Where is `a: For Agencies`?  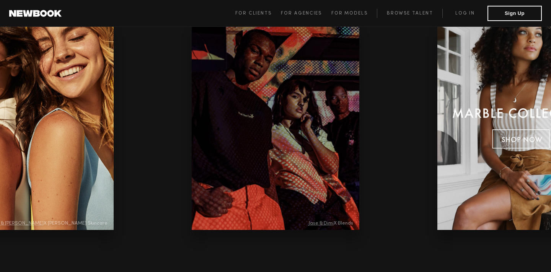
a: For Agencies is located at coordinates (306, 13).